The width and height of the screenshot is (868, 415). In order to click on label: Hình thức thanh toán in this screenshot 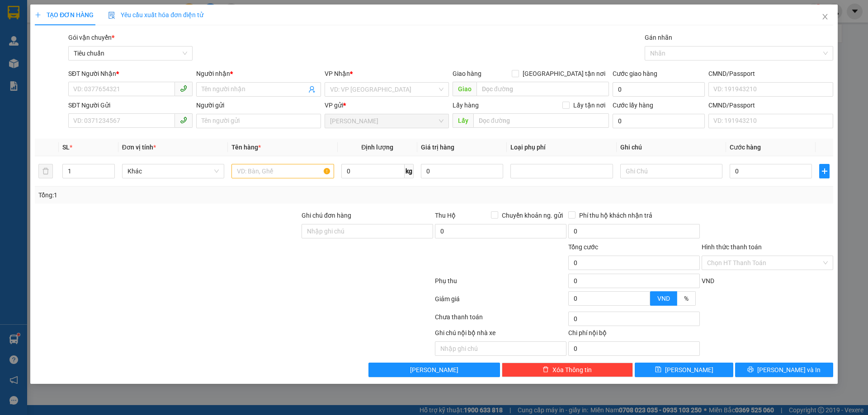, I will do `click(732, 247)`.